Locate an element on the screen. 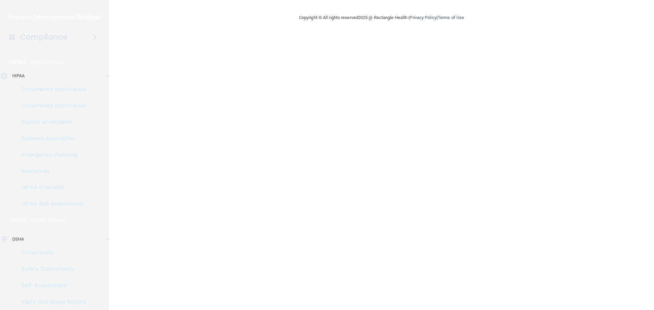 Image resolution: width=654 pixels, height=310 pixels. img: PMB logo is located at coordinates (54, 17).